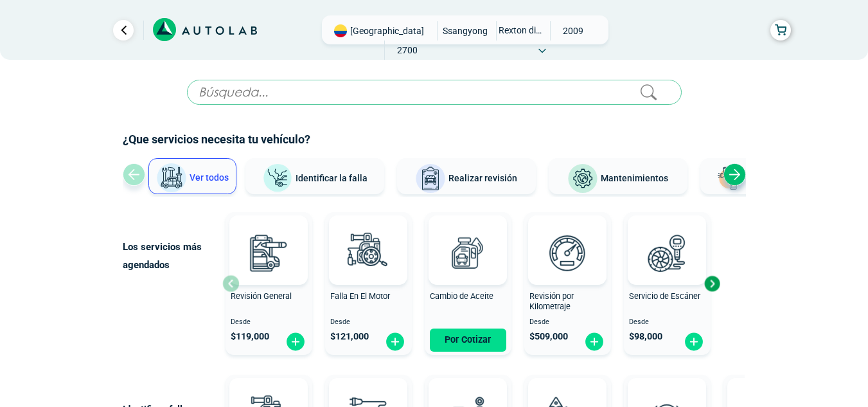 The height and width of the screenshot is (407, 868). Describe the element at coordinates (434, 92) in the screenshot. I see `input: Búsqueda...` at that location.